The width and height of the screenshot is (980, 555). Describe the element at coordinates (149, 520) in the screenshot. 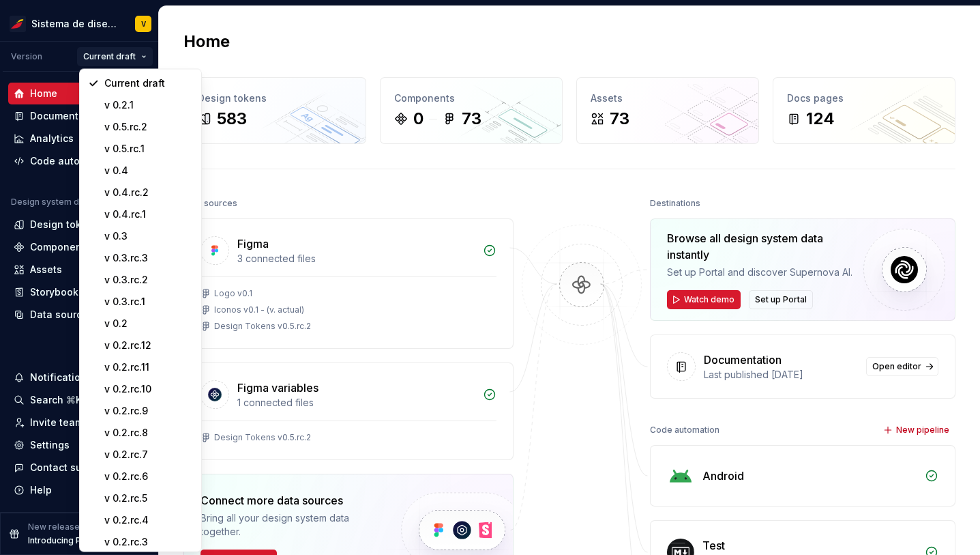

I see `div: v 0.2.rc.4` at that location.